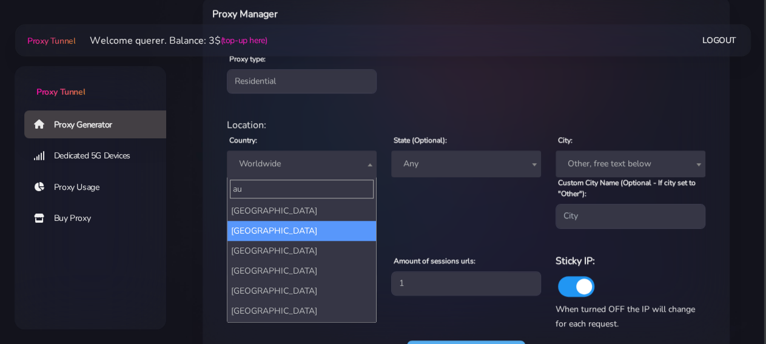  What do you see at coordinates (171, 41) in the screenshot?
I see `li: Welcome querer. Balance: 3$` at bounding box center [171, 41].